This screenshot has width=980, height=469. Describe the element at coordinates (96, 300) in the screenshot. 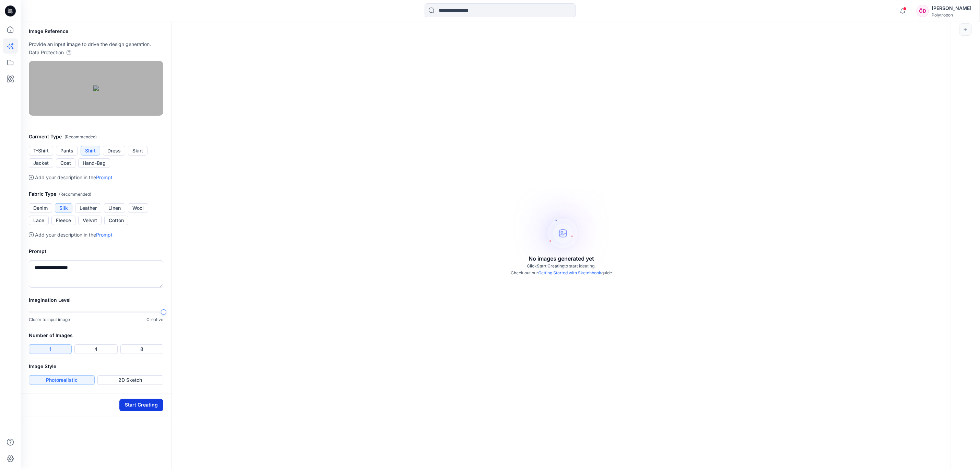

I see `h2: Imagination Level` at that location.